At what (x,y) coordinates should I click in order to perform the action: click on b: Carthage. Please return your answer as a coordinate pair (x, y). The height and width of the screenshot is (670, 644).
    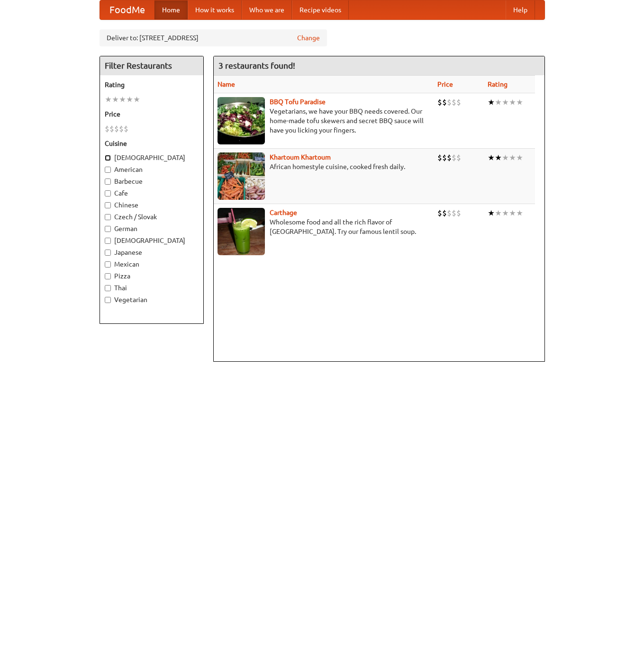
    Looking at the image, I should click on (283, 213).